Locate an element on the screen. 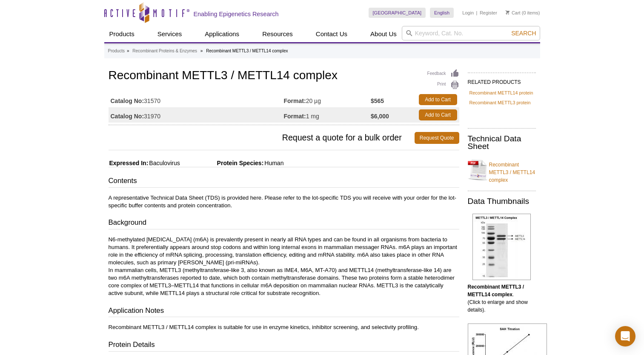 Image resolution: width=644 pixels, height=355 pixels. a: Print is located at coordinates (443, 85).